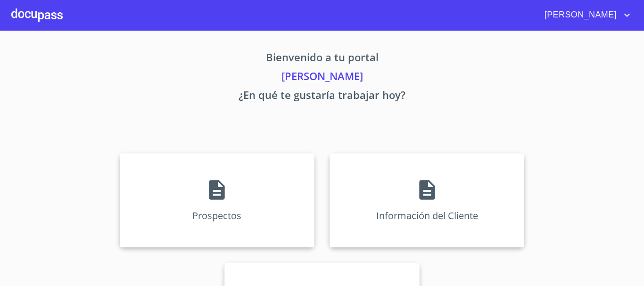 The image size is (644, 286). Describe the element at coordinates (217, 216) in the screenshot. I see `p: Prospectos` at that location.